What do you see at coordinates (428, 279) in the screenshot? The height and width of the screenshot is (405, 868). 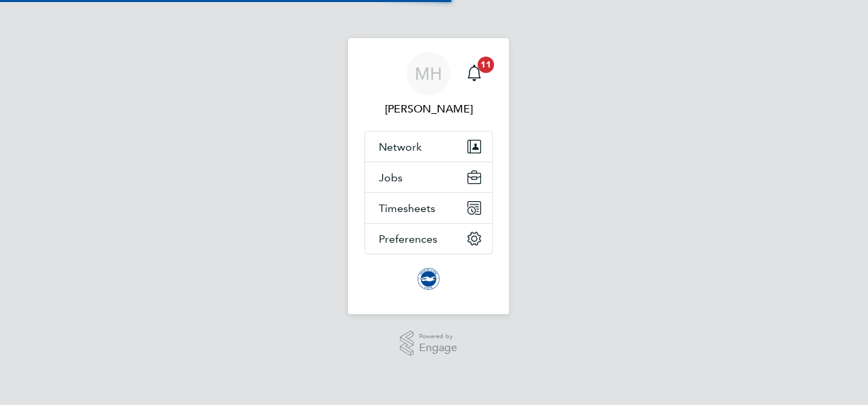 I see `img: brightonandhovealbion-logo-retina.png` at bounding box center [428, 279].